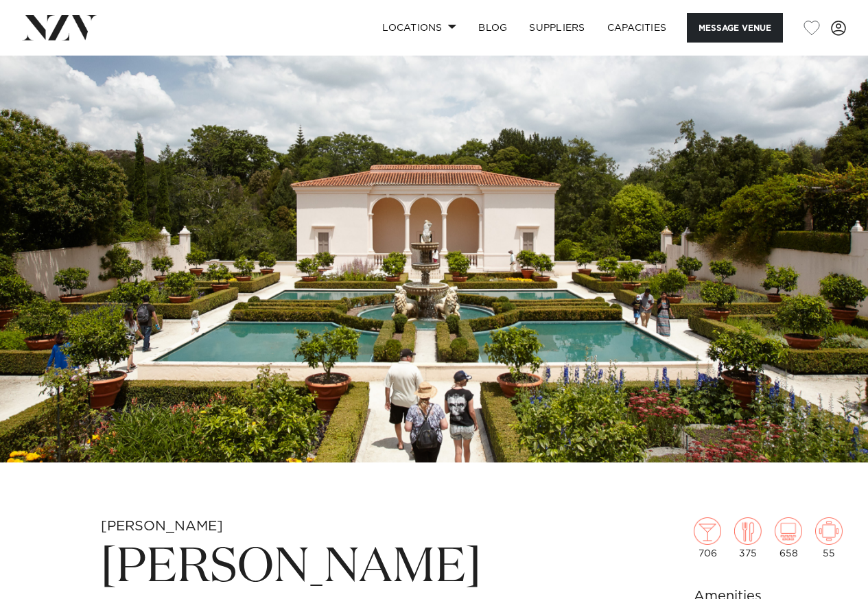 The image size is (868, 599). I want to click on img: meeting.png, so click(829, 531).